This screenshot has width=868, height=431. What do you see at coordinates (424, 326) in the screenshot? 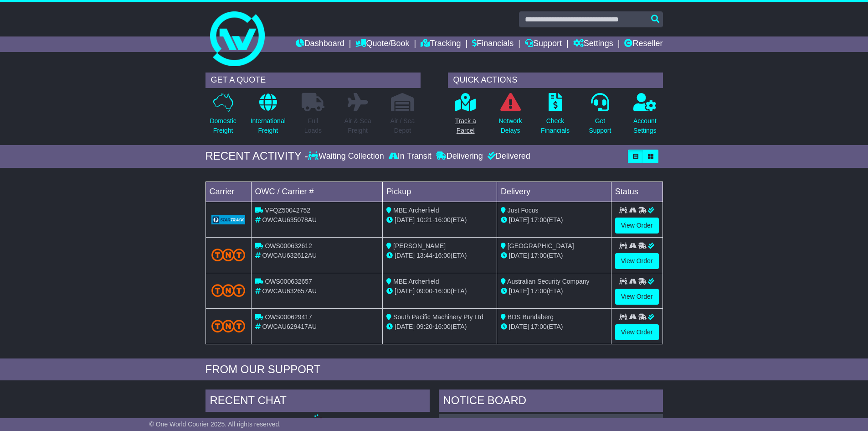
I see `span: 09:20` at bounding box center [424, 326].